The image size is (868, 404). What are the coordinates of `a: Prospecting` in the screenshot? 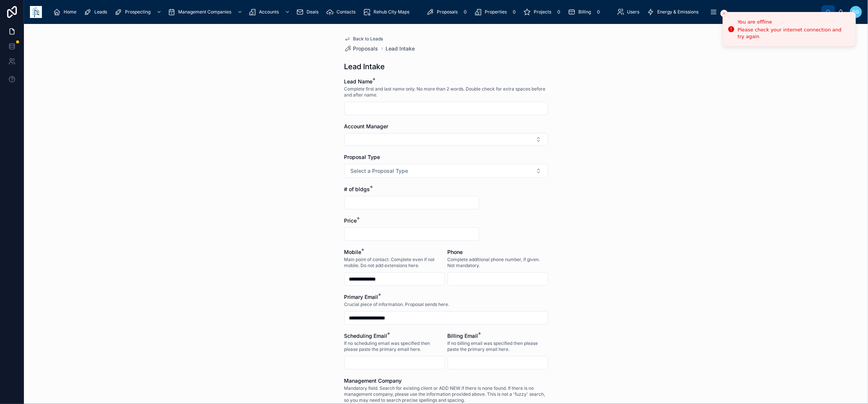 It's located at (139, 12).